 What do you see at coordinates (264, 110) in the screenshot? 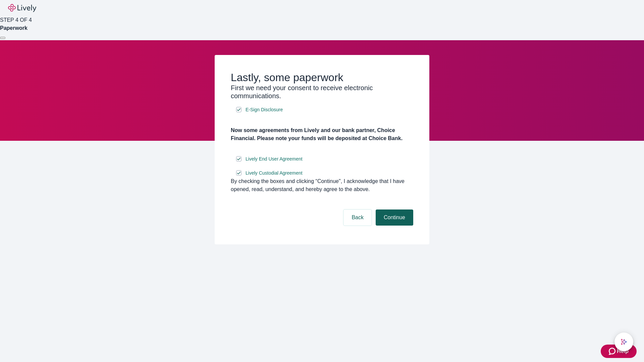
I see `span: E-Sign Disclosure` at bounding box center [264, 110].